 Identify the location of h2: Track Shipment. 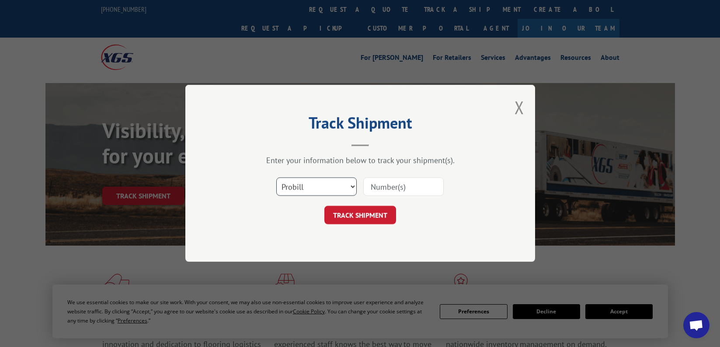
(360, 125).